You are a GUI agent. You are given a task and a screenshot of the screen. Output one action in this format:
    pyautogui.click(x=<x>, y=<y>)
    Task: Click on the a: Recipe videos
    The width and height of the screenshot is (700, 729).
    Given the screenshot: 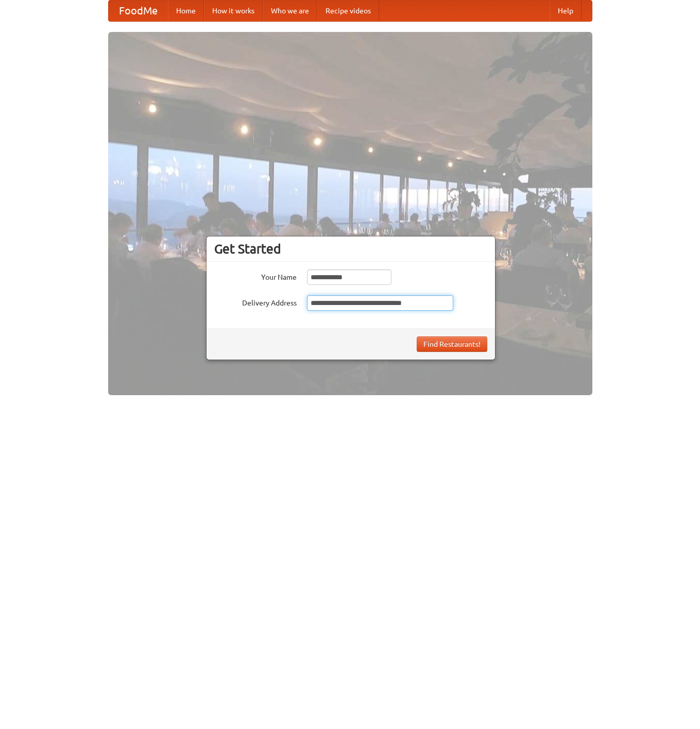 What is the action you would take?
    pyautogui.click(x=348, y=11)
    